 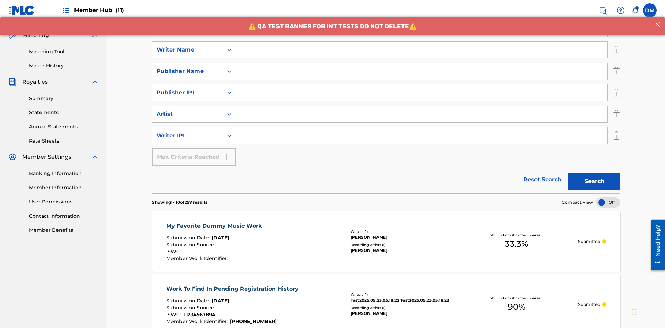 What do you see at coordinates (603, 10) in the screenshot?
I see `img: search` at bounding box center [603, 10].